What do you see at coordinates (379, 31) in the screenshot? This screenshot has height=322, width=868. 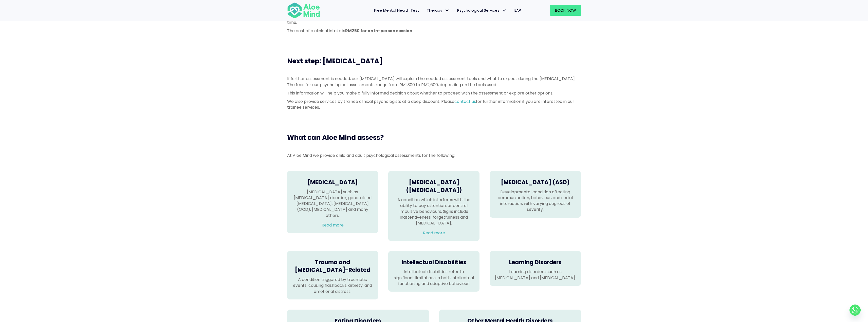 I see `strong: RM250 for an in-person session` at bounding box center [379, 31].